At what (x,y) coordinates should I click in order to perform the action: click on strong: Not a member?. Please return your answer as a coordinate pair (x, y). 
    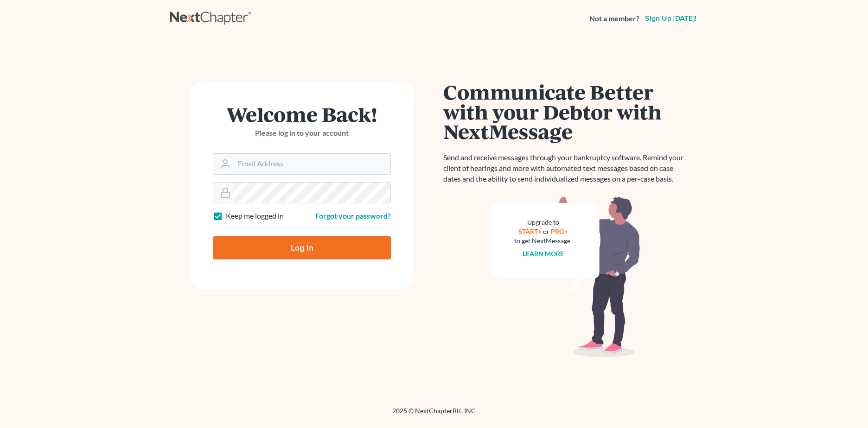
    Looking at the image, I should click on (614, 18).